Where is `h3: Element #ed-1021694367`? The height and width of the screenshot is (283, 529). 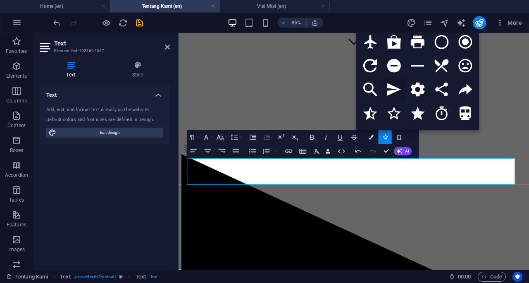 h3: Element #ed-1021694367 is located at coordinates (104, 51).